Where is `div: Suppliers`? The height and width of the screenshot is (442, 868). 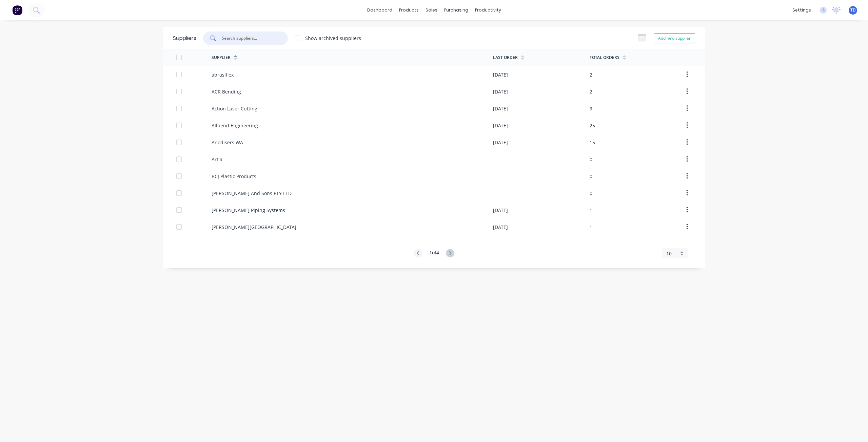 div: Suppliers is located at coordinates (184, 38).